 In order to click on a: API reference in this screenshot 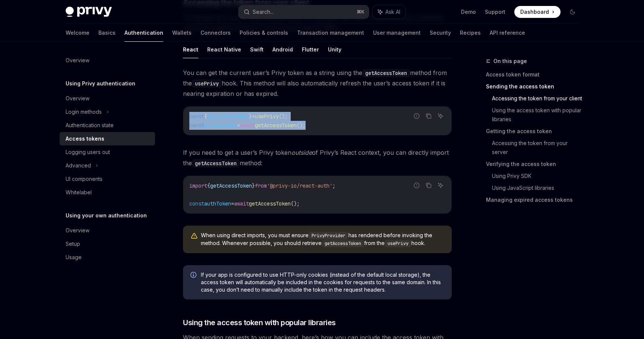, I will do `click(507, 33)`.